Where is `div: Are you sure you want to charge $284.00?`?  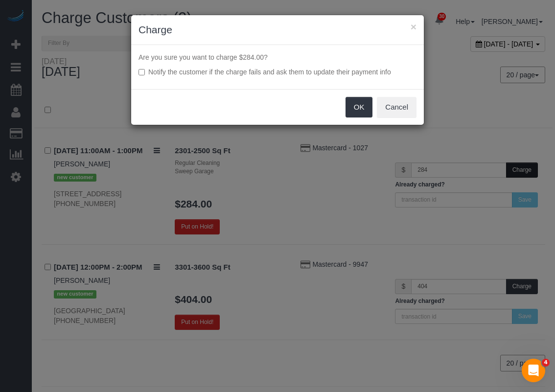 div: Are you sure you want to charge $284.00? is located at coordinates (278, 67).